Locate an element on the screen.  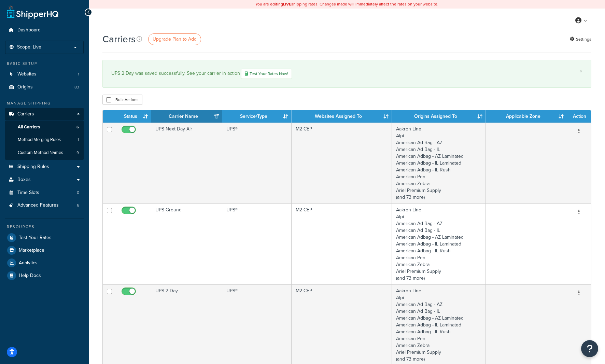
span: Shipping Rules is located at coordinates (33, 167).